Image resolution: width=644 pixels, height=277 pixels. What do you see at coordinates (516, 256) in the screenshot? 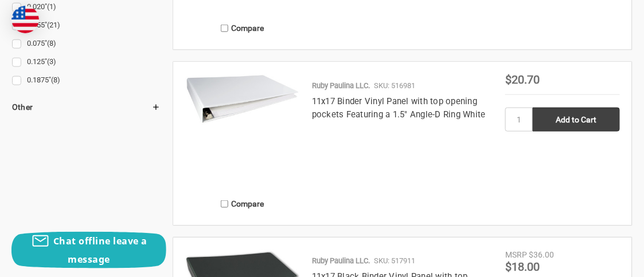
I see `div: MSRP` at bounding box center [516, 256].